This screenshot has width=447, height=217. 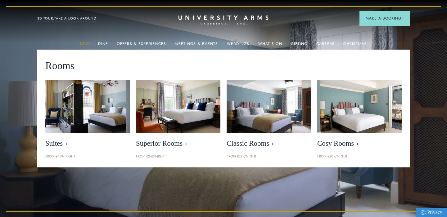 I want to click on button: Make a BookingArrow icon, so click(x=385, y=18).